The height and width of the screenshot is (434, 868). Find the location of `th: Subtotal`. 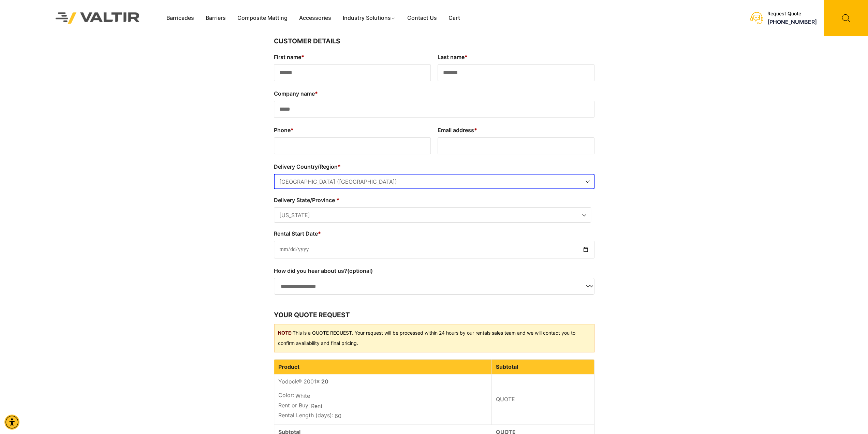

th: Subtotal is located at coordinates (543, 367).